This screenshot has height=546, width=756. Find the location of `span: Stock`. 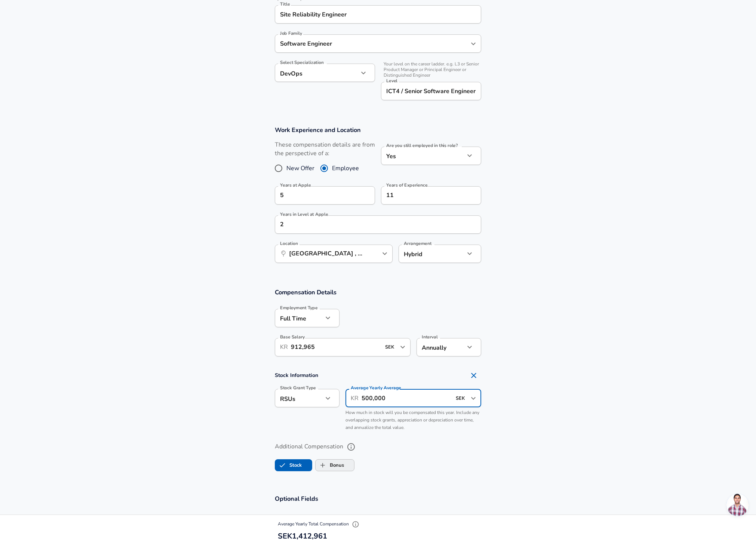

span: Stock is located at coordinates (282, 465).